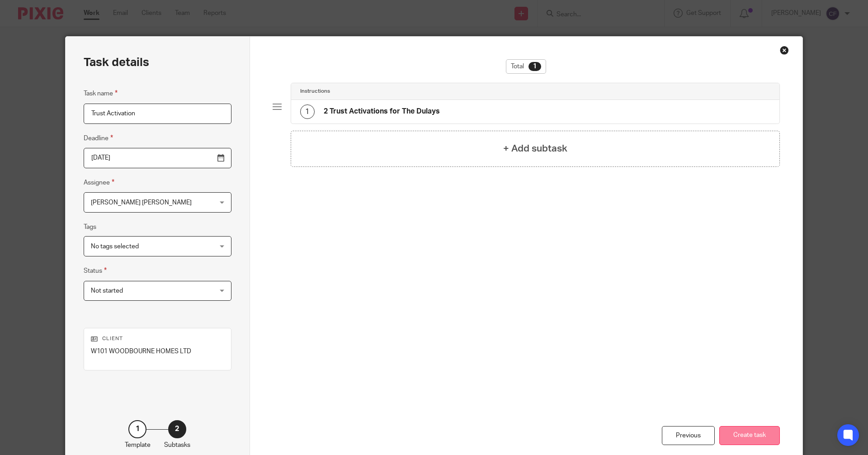  I want to click on p: W101 WOODBOURNE HOMES LTD, so click(158, 351).